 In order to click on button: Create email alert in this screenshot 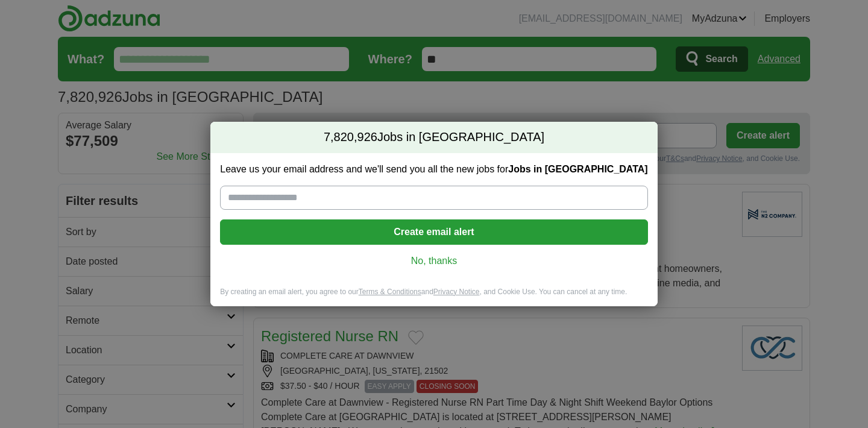, I will do `click(433, 232)`.